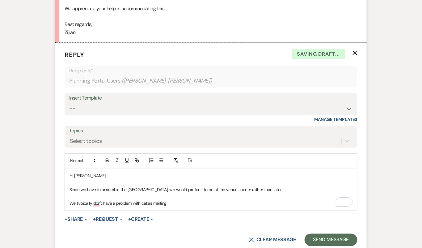  What do you see at coordinates (211, 203) in the screenshot?
I see `p: We typically don't have a problem with cakes melting` at bounding box center [211, 203].